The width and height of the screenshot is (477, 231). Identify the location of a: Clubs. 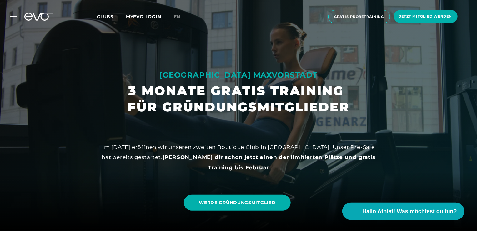
(111, 16).